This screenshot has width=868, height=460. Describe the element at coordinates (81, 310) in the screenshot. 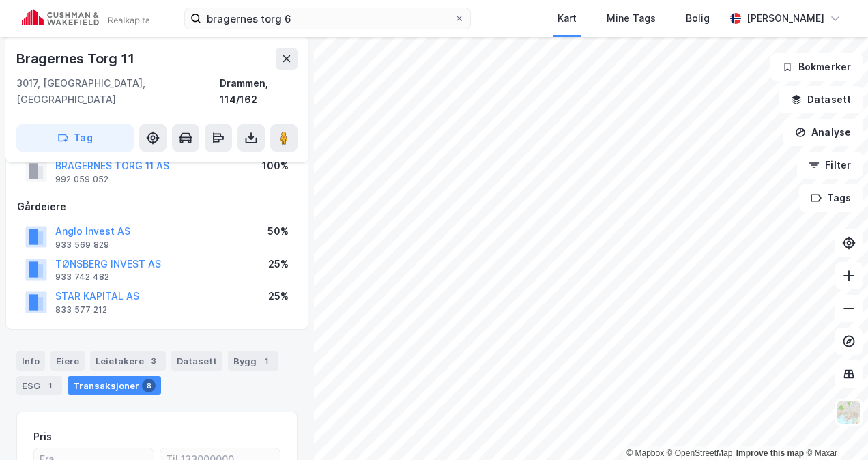

I see `div: 833 577 212` at that location.